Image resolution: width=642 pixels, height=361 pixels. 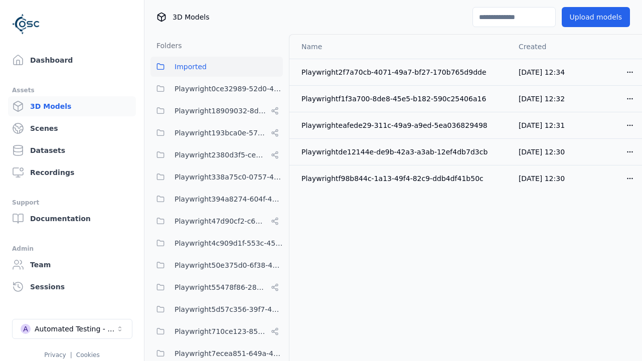 What do you see at coordinates (72, 90) in the screenshot?
I see `div: Assets` at bounding box center [72, 90].